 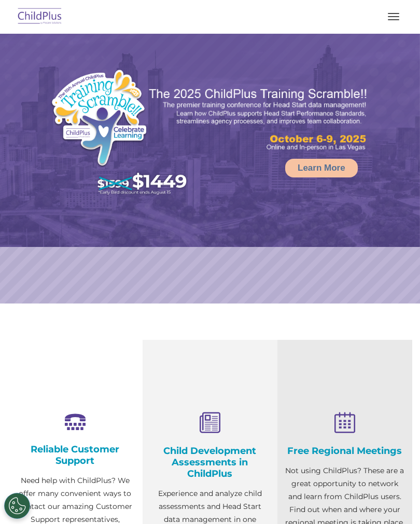 I want to click on h4: Child Development Assessments in ChildPlus, so click(x=210, y=462).